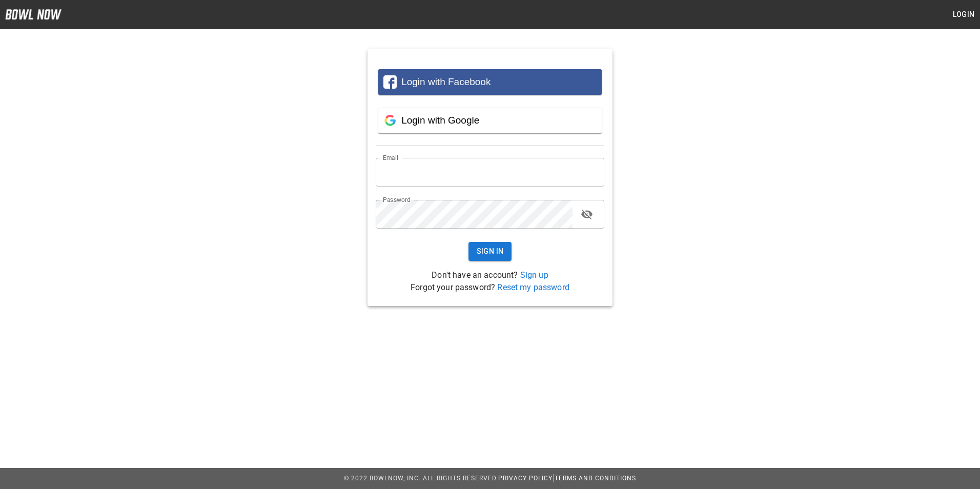  Describe the element at coordinates (440, 120) in the screenshot. I see `span: Login with Google` at that location.